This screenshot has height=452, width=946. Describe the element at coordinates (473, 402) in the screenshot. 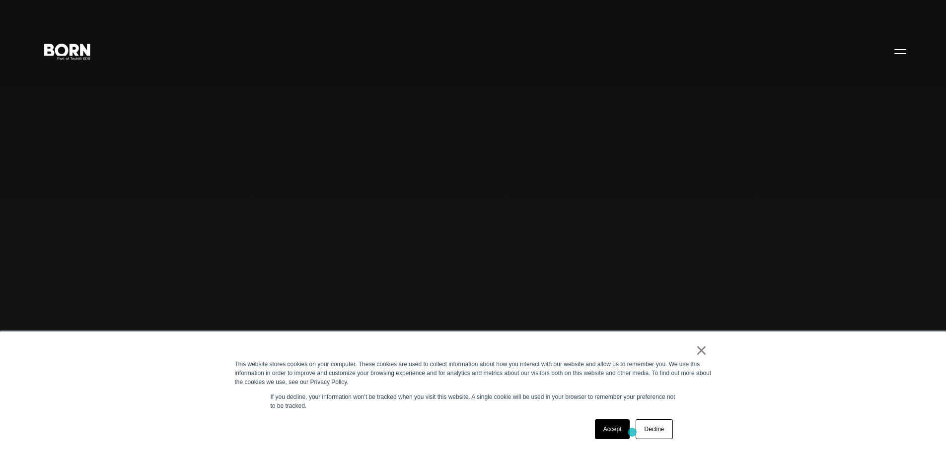

I see `p: If you decline, your information won’t be tracked when you visit this website. A single cookie wi...` at that location.